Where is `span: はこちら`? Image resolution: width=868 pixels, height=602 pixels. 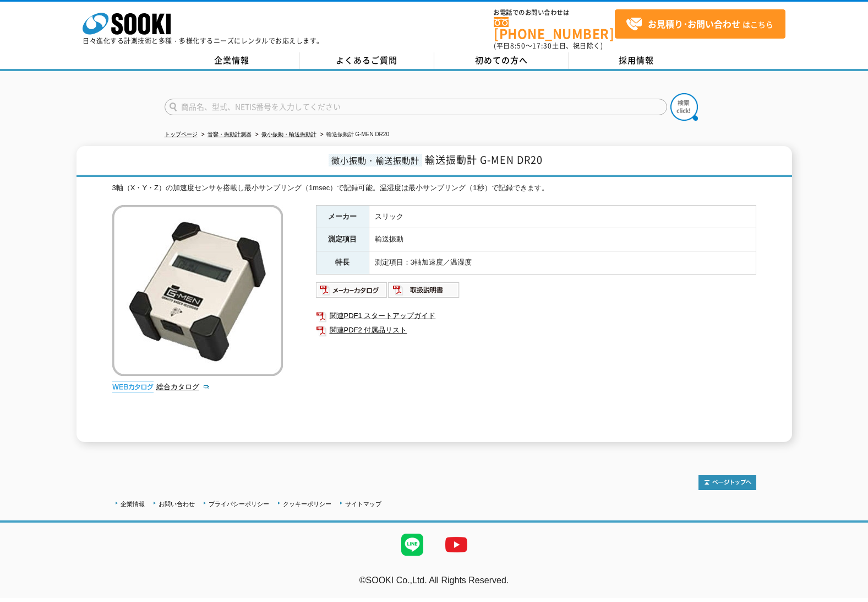
span: はこちら is located at coordinates (700, 24).